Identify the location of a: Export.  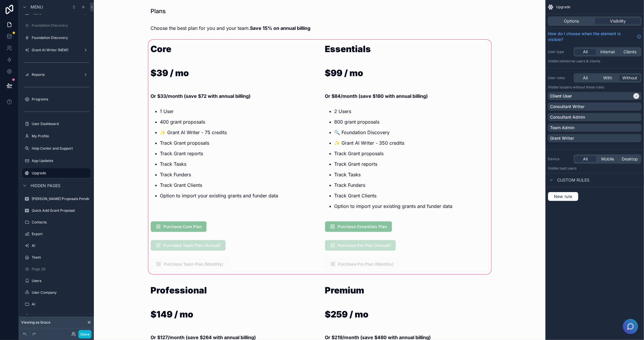
(56, 234).